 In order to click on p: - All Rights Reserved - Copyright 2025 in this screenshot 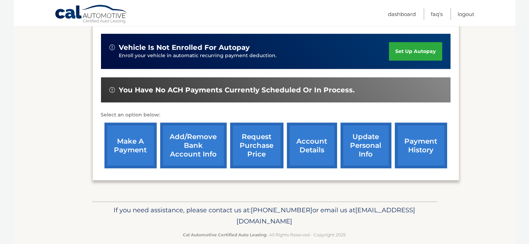, I will do `click(265, 234)`.